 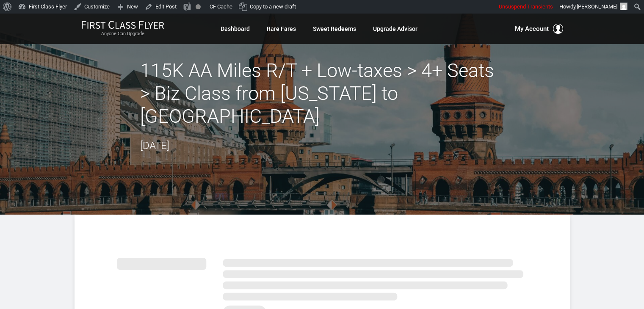 What do you see at coordinates (235, 28) in the screenshot?
I see `a: Dashboard` at bounding box center [235, 28].